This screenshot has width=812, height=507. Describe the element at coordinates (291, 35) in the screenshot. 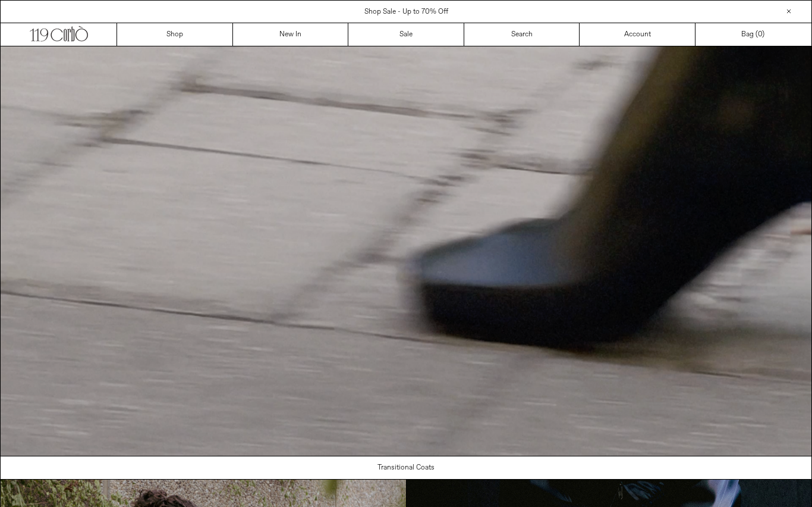

I see `a: New In` at that location.